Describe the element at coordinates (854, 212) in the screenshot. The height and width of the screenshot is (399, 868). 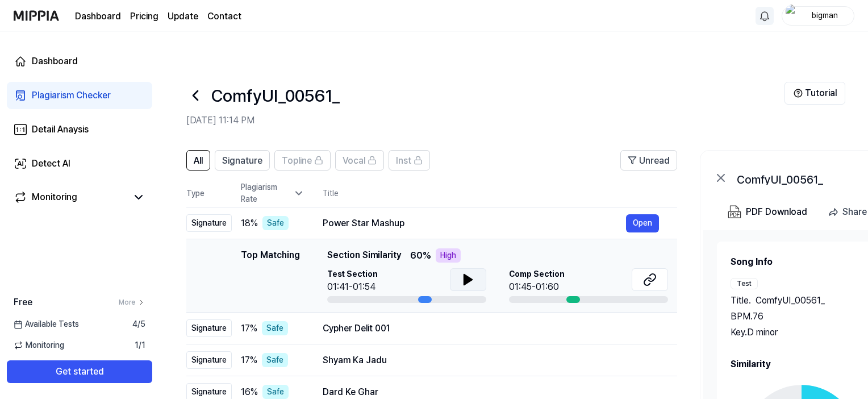
I see `div: Share` at that location.